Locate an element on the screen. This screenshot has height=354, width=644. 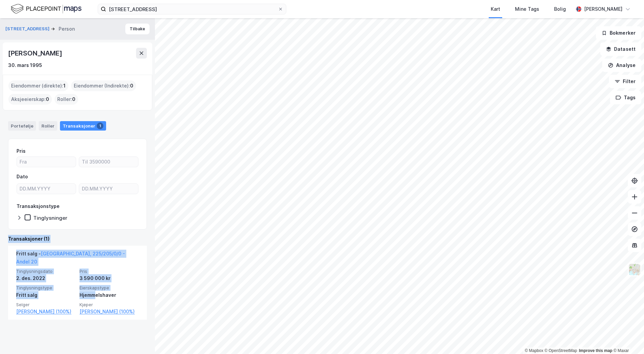
span: Tinglysningsdato is located at coordinates (46, 271).